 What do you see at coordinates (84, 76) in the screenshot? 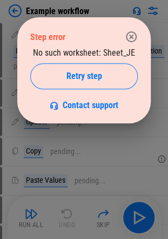
I see `span: Retry step` at bounding box center [84, 76].